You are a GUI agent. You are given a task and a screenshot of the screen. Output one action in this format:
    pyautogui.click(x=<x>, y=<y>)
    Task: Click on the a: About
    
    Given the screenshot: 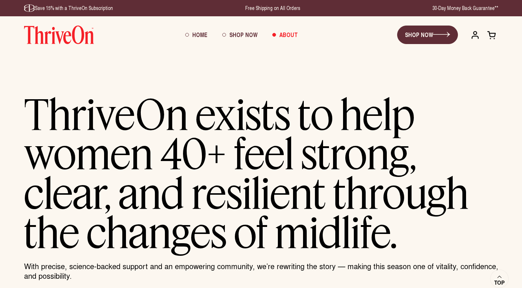 What is the action you would take?
    pyautogui.click(x=285, y=35)
    